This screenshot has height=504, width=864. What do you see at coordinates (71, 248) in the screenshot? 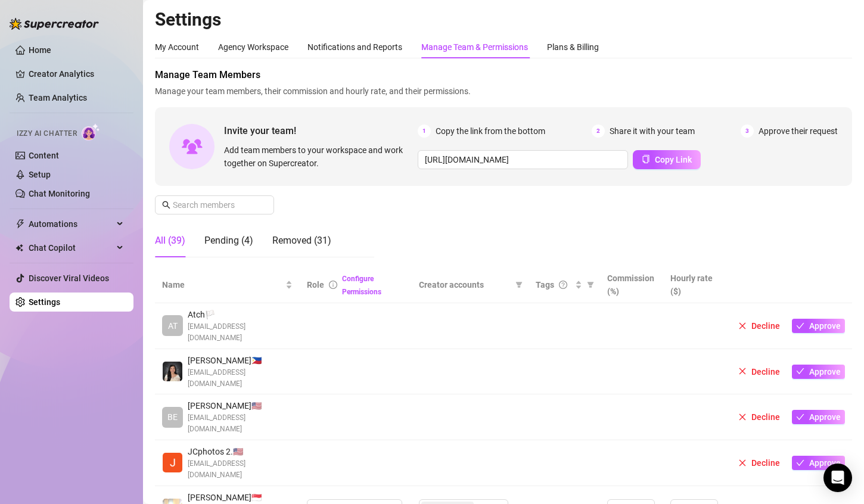
I see `span: Chat Copilot` at bounding box center [71, 248].